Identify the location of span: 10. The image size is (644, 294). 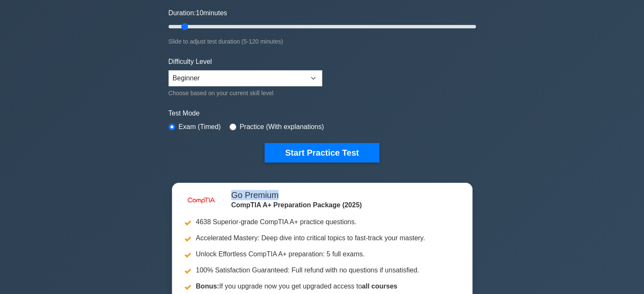
(199, 13).